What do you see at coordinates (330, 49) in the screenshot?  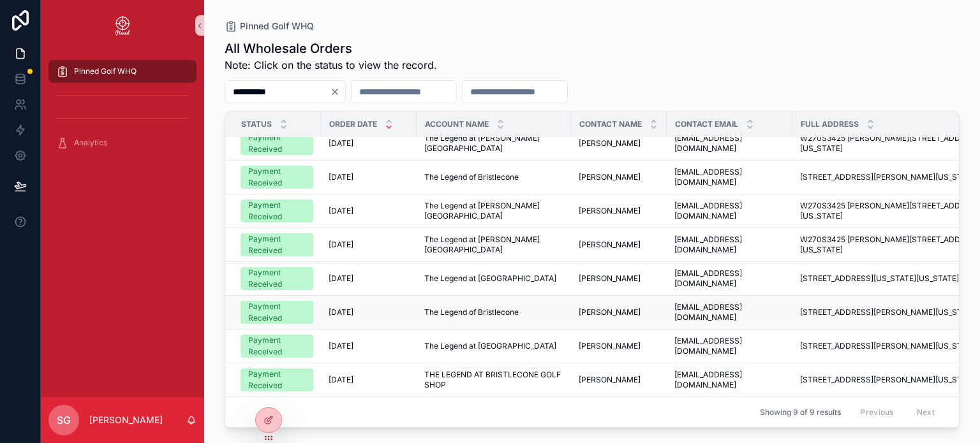 I see `h1: All Wholesale Orders` at bounding box center [330, 49].